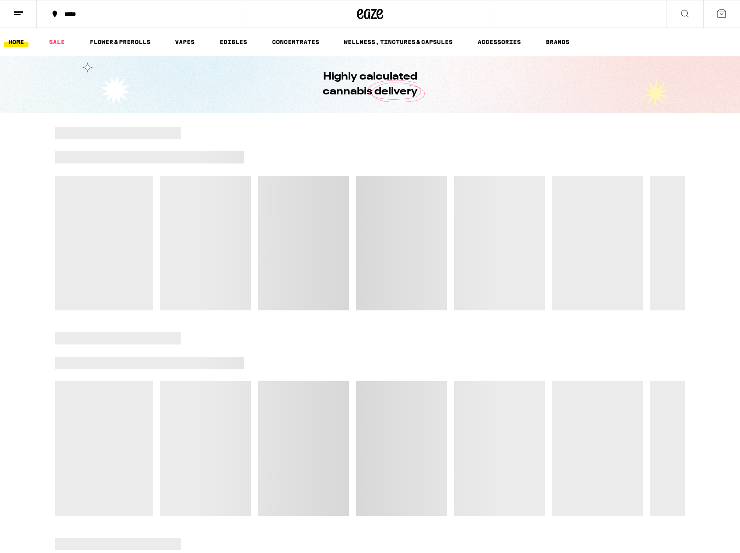  What do you see at coordinates (557, 42) in the screenshot?
I see `button: BRANDS` at bounding box center [557, 42].